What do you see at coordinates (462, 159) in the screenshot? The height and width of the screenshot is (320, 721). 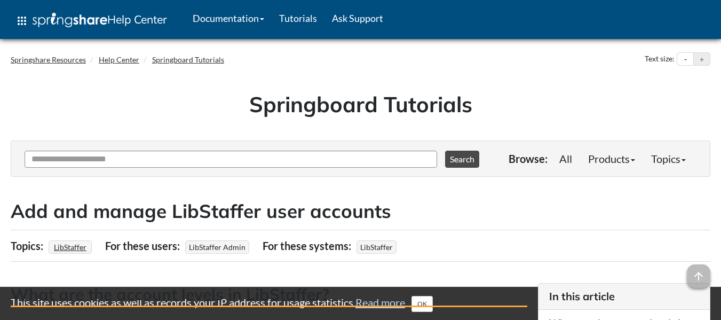 I see `button: Search` at bounding box center [462, 159].